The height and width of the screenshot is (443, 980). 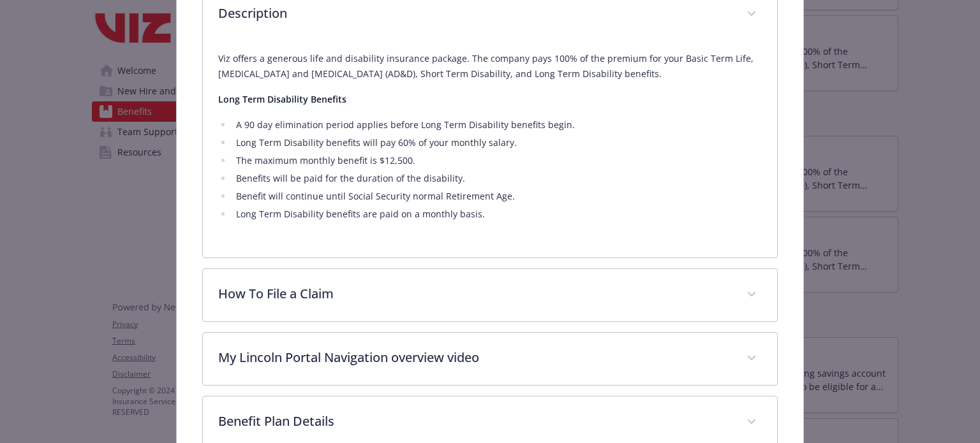 I want to click on p: My Lincoln Portal Navigation overview video, so click(x=474, y=358).